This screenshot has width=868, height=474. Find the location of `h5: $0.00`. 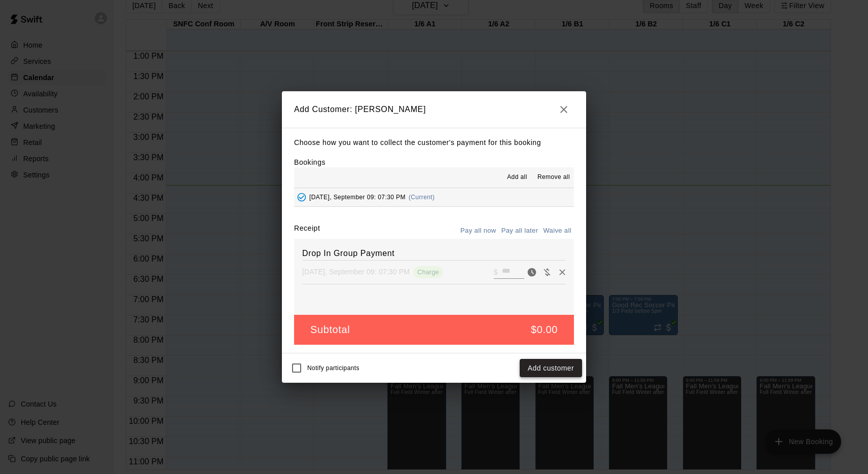

h5: $0.00 is located at coordinates (544, 329).